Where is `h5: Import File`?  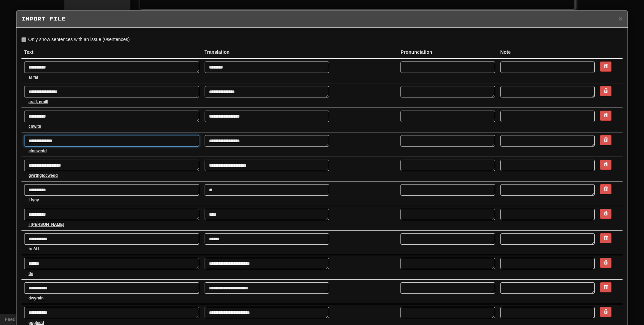 h5: Import File is located at coordinates (322, 19).